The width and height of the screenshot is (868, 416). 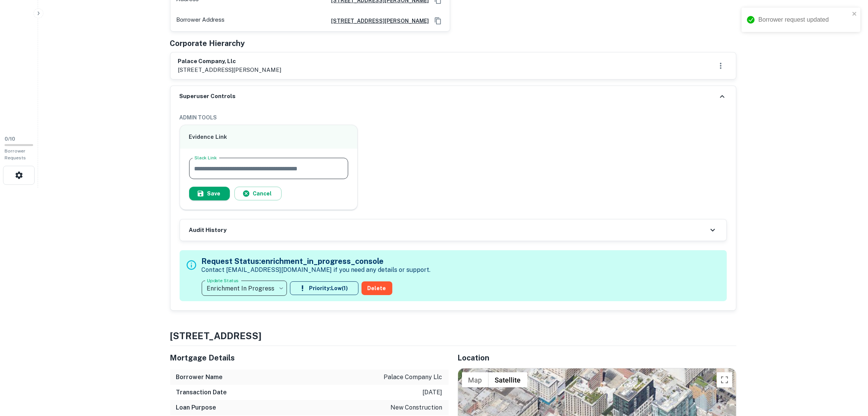 What do you see at coordinates (258, 193) in the screenshot?
I see `button: Cancel` at bounding box center [258, 193].